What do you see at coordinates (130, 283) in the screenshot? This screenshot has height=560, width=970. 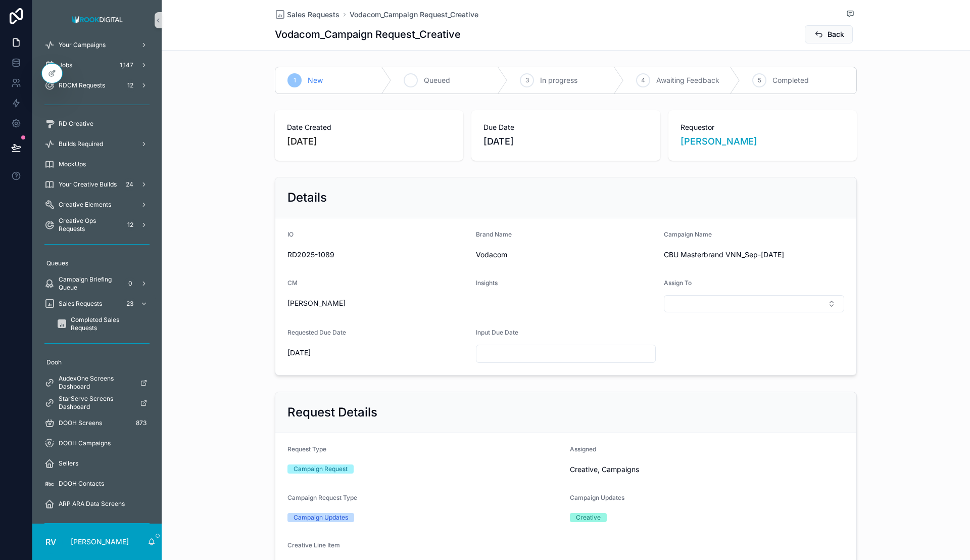 I see `div: 0` at bounding box center [130, 283].